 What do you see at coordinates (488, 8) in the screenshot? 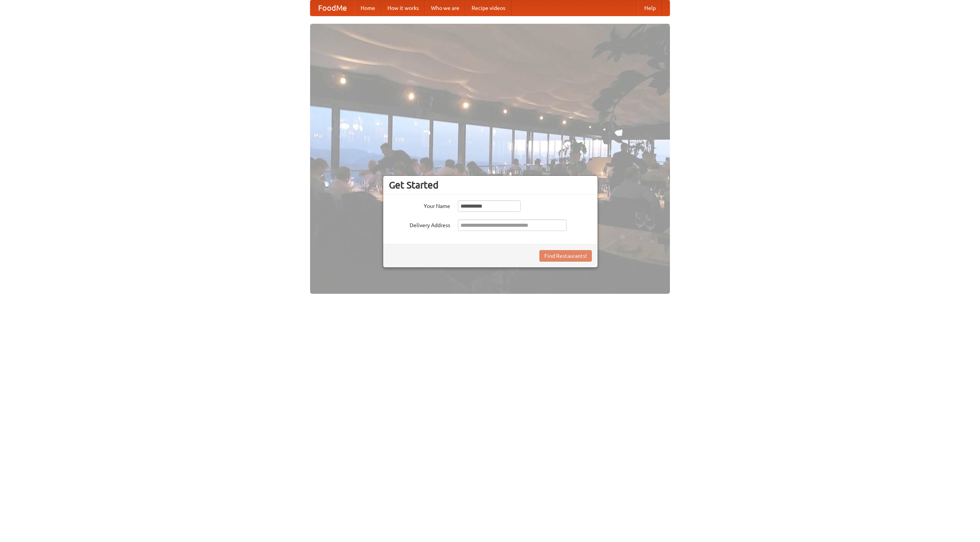
I see `a: Recipe videos` at bounding box center [488, 8].